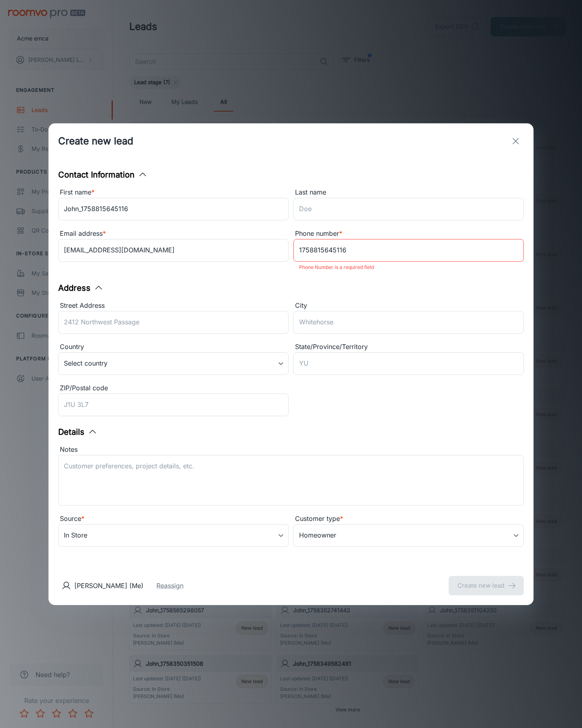 Image resolution: width=582 pixels, height=728 pixels. I want to click on div: Select country, so click(173, 363).